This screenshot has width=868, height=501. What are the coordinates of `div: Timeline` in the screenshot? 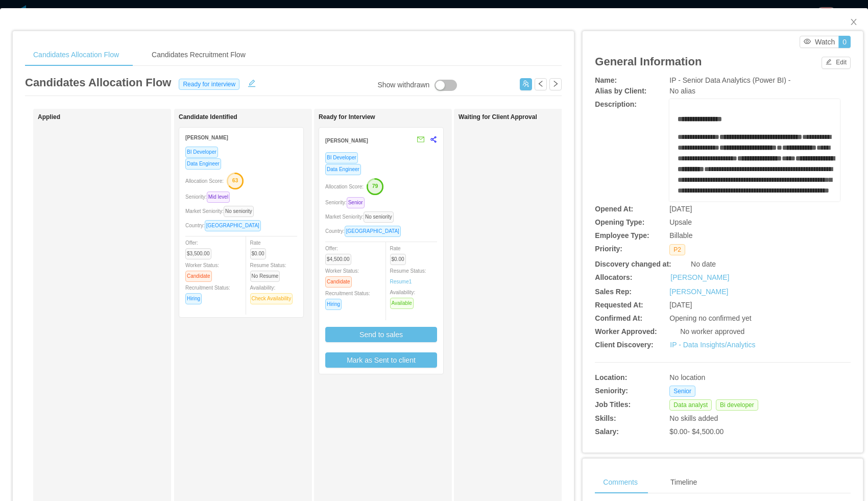 It's located at (684, 482).